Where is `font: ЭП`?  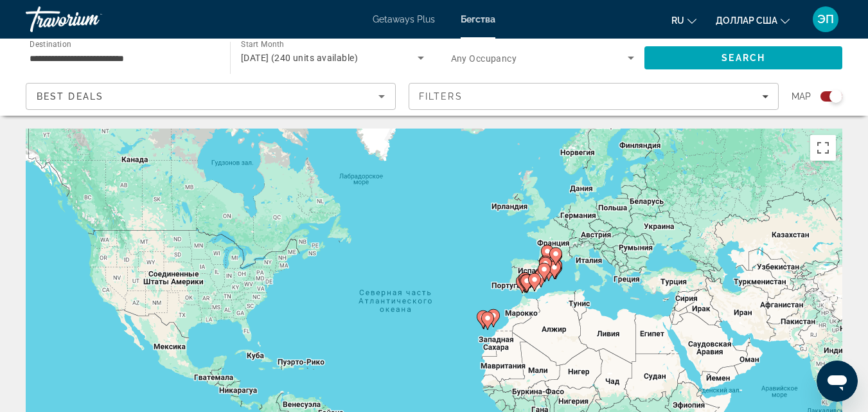
font: ЭП is located at coordinates (826, 18).